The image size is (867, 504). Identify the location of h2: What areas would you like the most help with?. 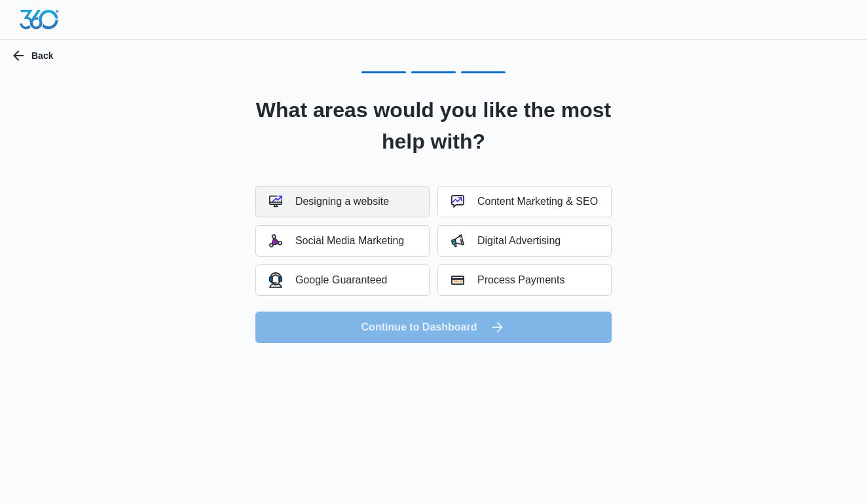
(434, 125).